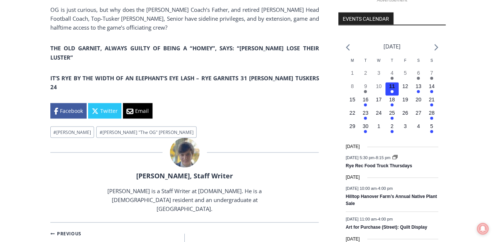  What do you see at coordinates (268, 36) in the screenshot?
I see `div: "We would have speakers with experience in local journalism speak to us about their experiences a...` at bounding box center [268, 36].